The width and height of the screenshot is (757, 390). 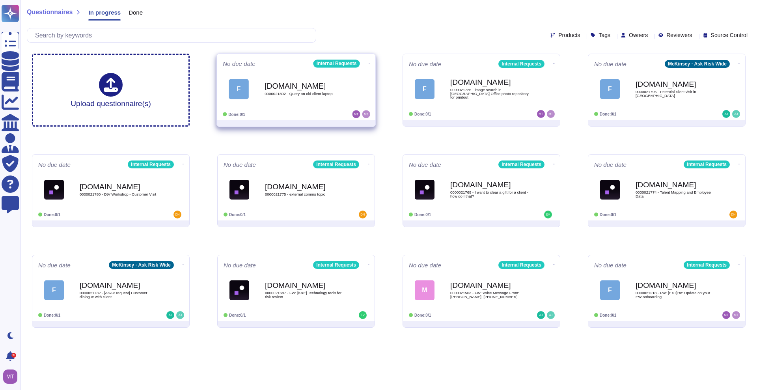 I want to click on span: In progress, so click(x=104, y=12).